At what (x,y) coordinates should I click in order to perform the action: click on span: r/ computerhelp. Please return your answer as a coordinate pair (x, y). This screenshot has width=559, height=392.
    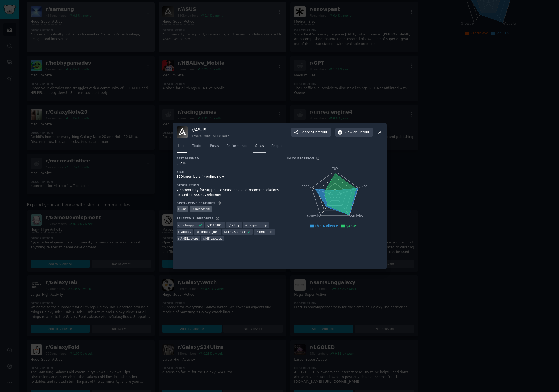
    Looking at the image, I should click on (256, 225).